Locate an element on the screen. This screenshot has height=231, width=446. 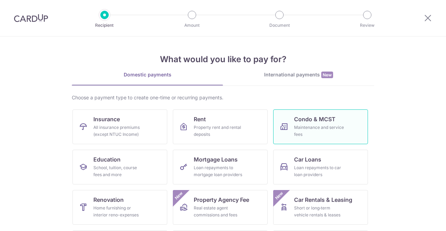
a: Car Rentals & LeasingShort or long‑term vehicle rentals & leasesNew is located at coordinates (320, 208).